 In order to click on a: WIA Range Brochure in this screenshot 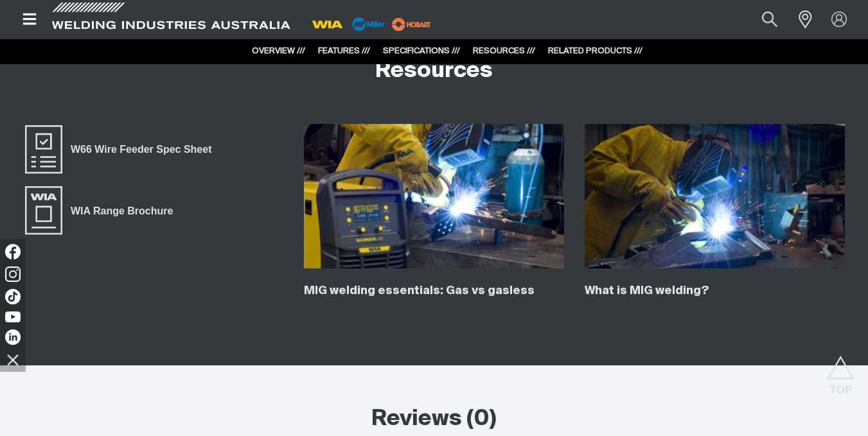, I will do `click(102, 211)`.